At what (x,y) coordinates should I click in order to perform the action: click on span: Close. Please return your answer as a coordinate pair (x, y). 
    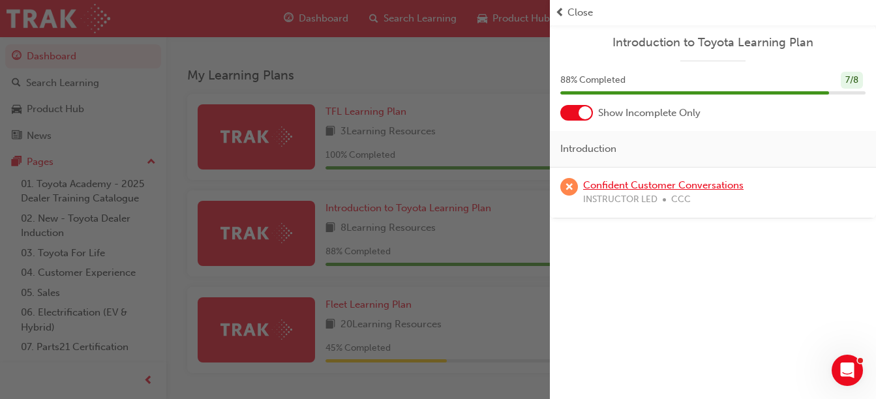
    Looking at the image, I should click on (580, 12).